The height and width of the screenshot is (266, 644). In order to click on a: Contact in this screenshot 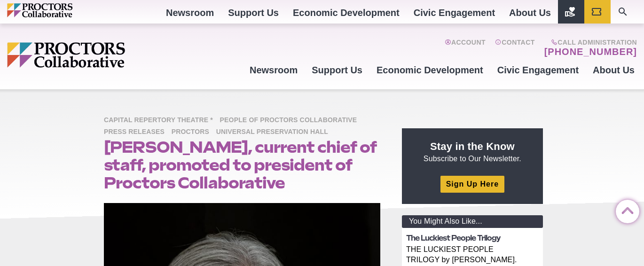, I will do `click(514, 48)`.